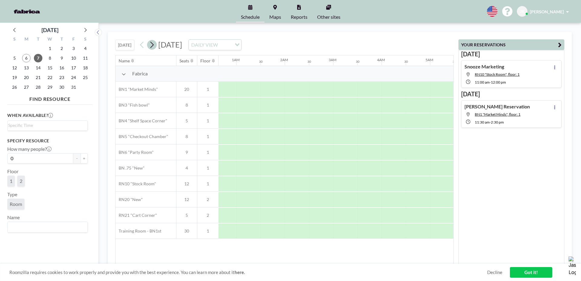  What do you see at coordinates (250, 17) in the screenshot?
I see `span: Schedule` at bounding box center [250, 17].